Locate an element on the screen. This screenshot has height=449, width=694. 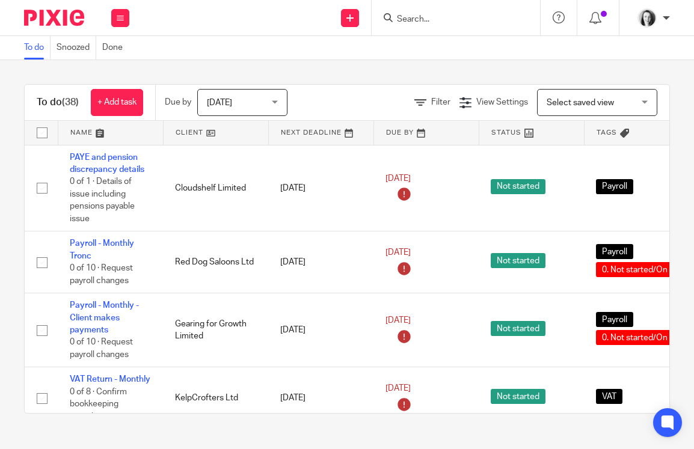
img: Pixie is located at coordinates (54, 17).